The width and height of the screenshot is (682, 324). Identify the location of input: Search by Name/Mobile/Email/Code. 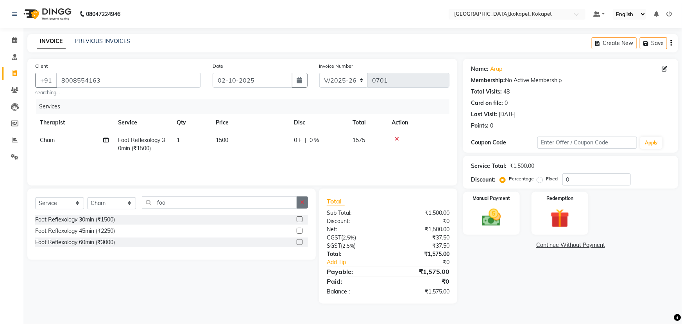
(129, 80).